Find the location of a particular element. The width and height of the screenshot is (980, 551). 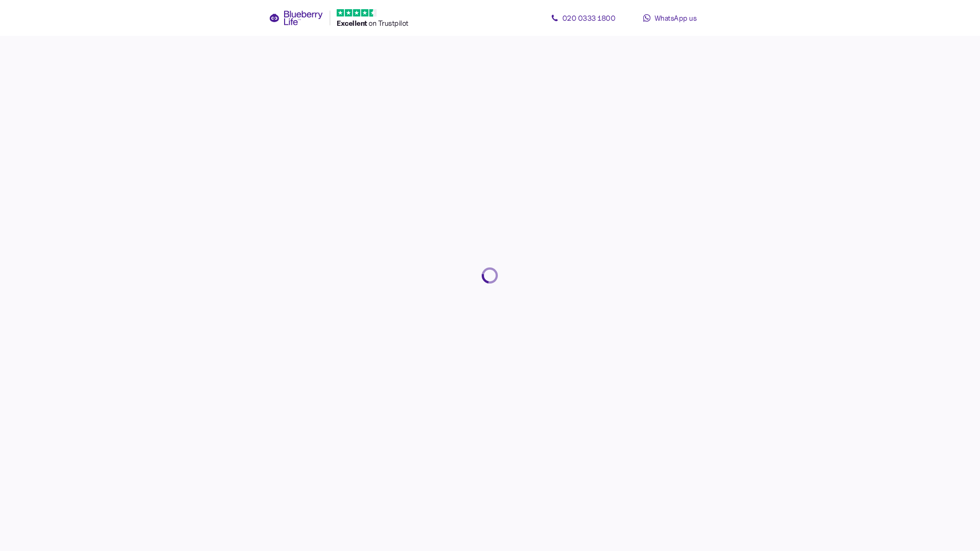

a: WhatsApp us is located at coordinates (670, 18).